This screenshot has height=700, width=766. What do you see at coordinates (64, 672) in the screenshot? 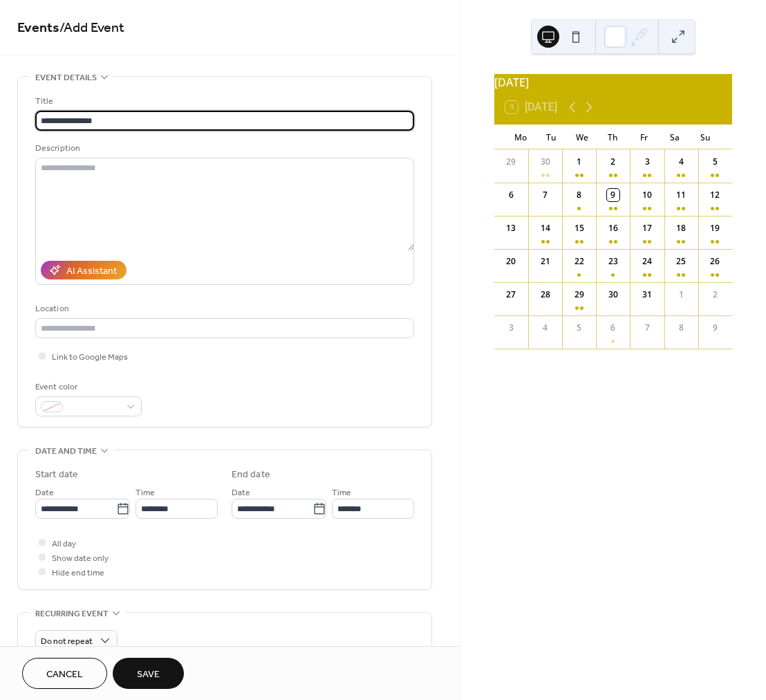
I see `button: Cancel` at bounding box center [64, 672].